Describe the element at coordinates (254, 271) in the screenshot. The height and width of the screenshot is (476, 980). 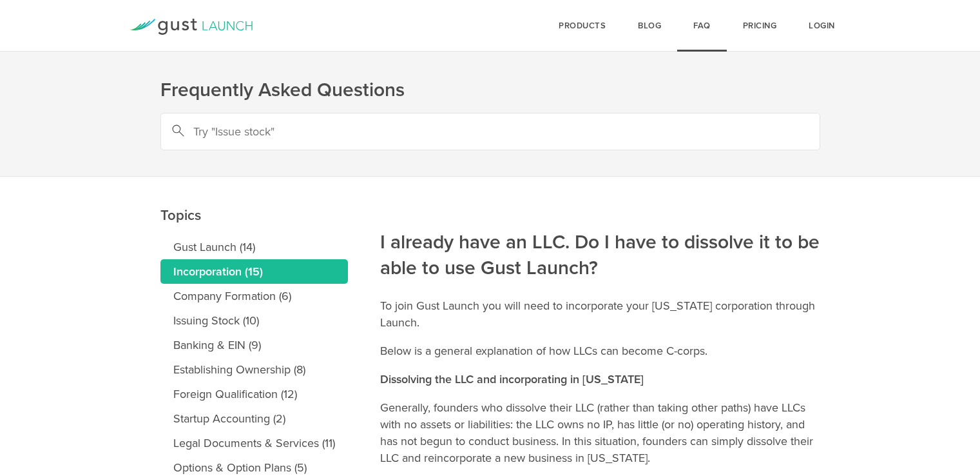
I see `a: Incorporation (15)` at that location.